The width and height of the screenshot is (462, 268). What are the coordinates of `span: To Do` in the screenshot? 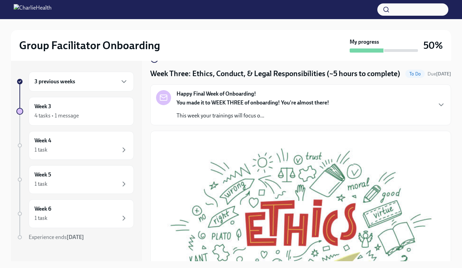 It's located at (415, 74).